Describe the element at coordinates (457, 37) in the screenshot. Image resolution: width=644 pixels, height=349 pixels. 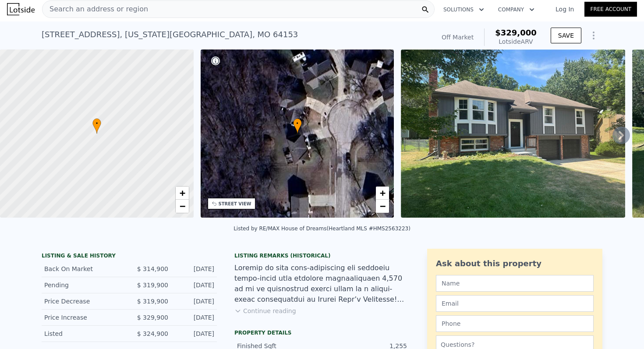
I see `div: Off Market` at that location.